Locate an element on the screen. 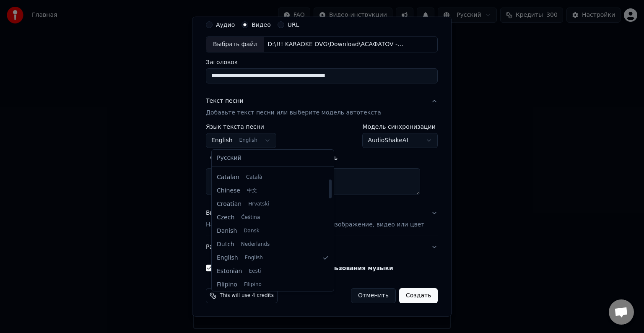 The width and height of the screenshot is (644, 333). span: Čeština is located at coordinates (250, 218).